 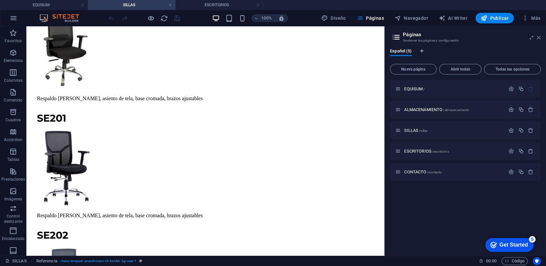 I want to click on button: 100%, so click(x=263, y=18).